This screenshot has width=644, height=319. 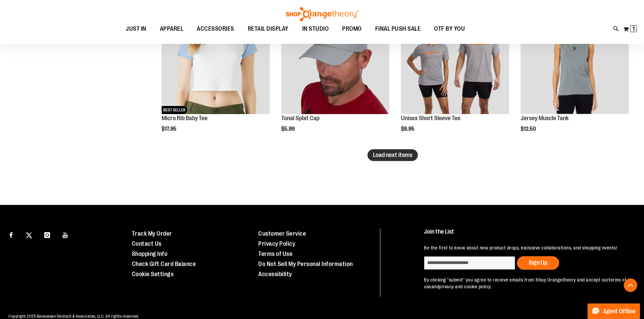 What do you see at coordinates (455, 60) in the screenshot?
I see `img: Unisex Short Sleeve Tee` at bounding box center [455, 60].